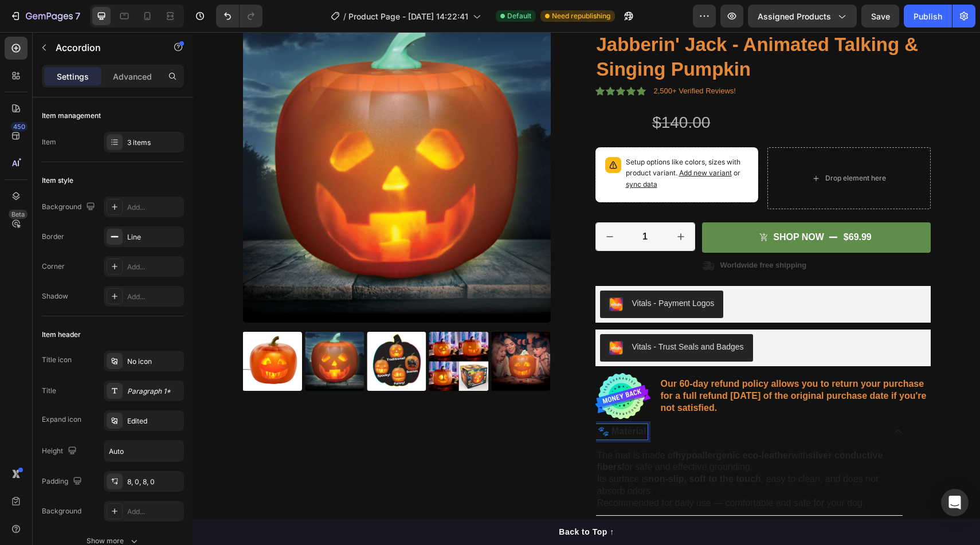 Image resolution: width=980 pixels, height=545 pixels. I want to click on p: 2,500+ Verified Reviews!, so click(501, 59).